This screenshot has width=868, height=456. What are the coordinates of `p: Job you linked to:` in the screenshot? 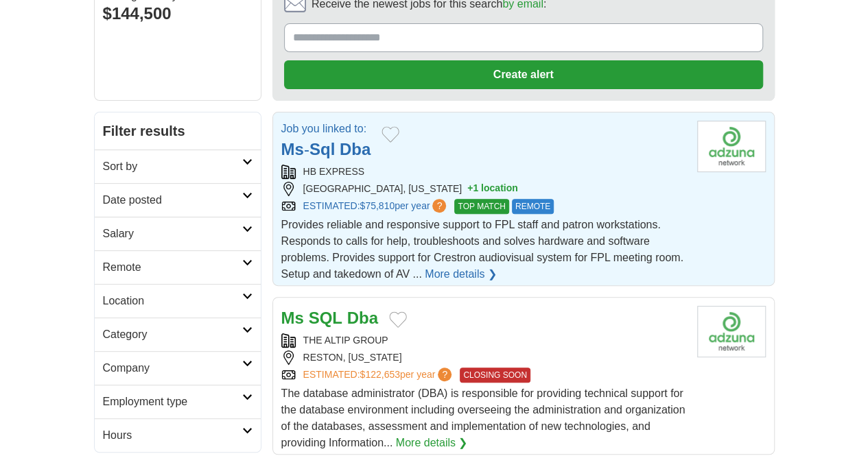 It's located at (326, 129).